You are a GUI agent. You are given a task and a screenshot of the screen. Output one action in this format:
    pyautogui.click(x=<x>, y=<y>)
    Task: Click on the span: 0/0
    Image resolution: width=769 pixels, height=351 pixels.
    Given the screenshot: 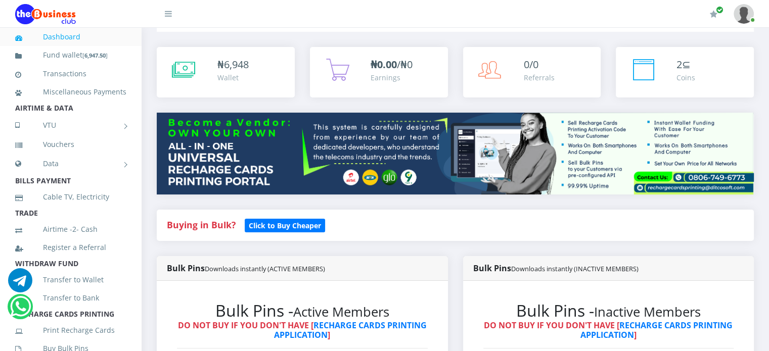 What is the action you would take?
    pyautogui.click(x=531, y=64)
    